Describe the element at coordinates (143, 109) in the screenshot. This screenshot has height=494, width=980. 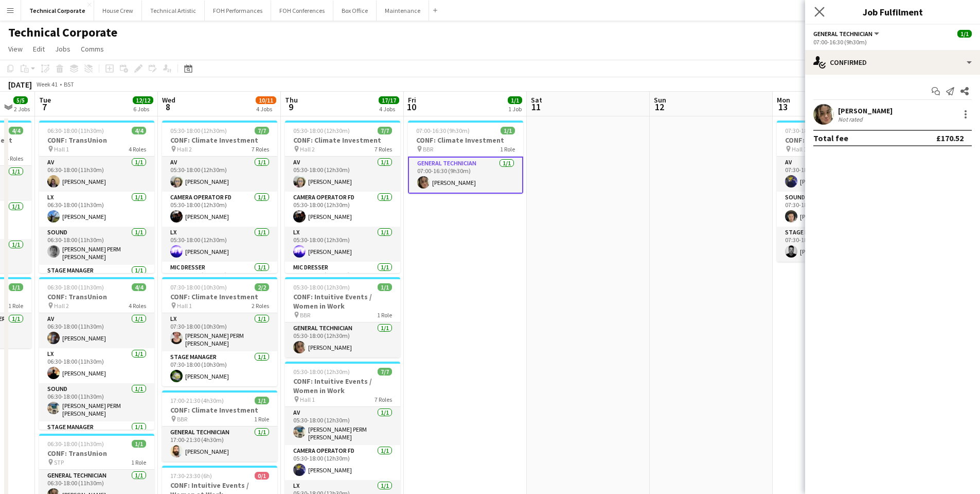
I see `div: 6 Jobs` at that location.